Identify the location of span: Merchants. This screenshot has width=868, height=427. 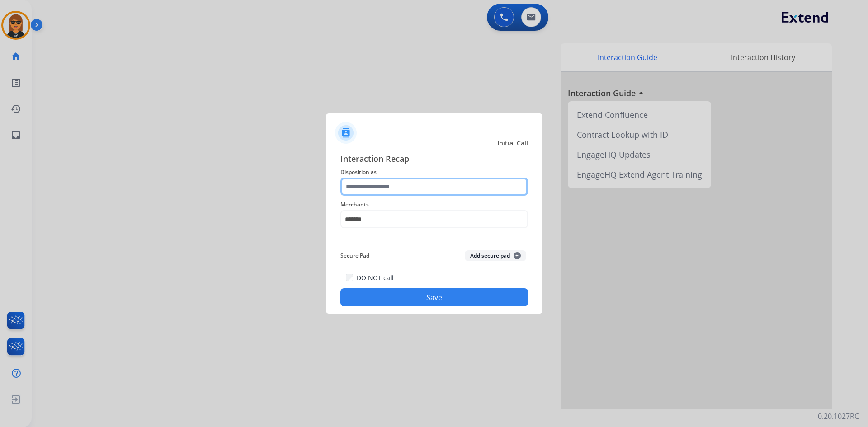
(434, 205).